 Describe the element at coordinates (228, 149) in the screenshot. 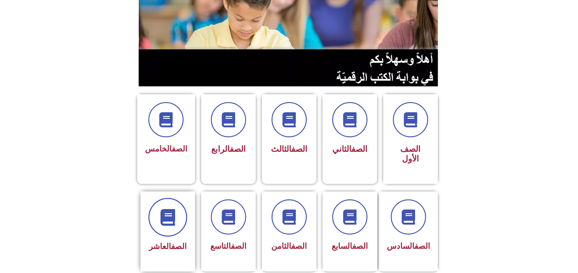

I see `span: الرابع` at that location.